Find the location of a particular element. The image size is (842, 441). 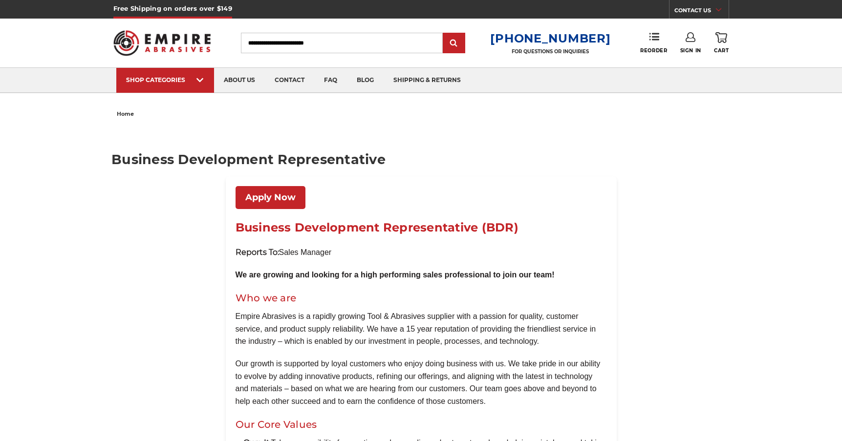

h1: Business Development Representative is located at coordinates (421, 159).